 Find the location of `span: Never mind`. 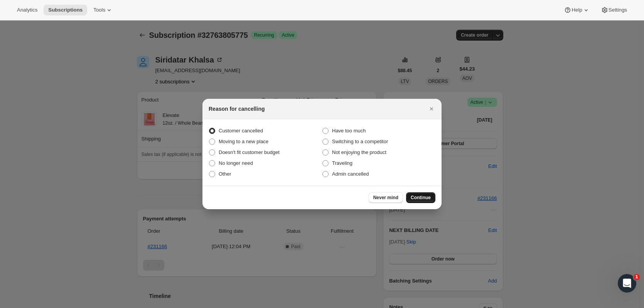

span: Never mind is located at coordinates (386, 198).